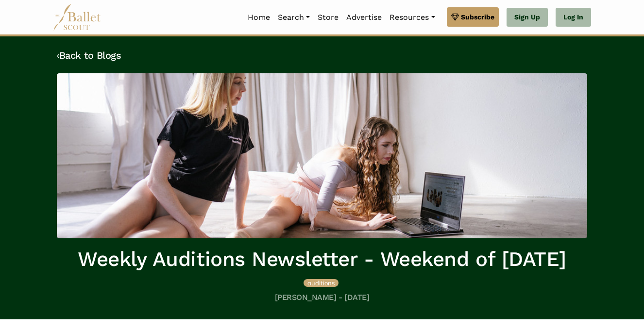 The width and height of the screenshot is (644, 330). What do you see at coordinates (89, 55) in the screenshot?
I see `a: ‹Back to Blogs` at bounding box center [89, 55].